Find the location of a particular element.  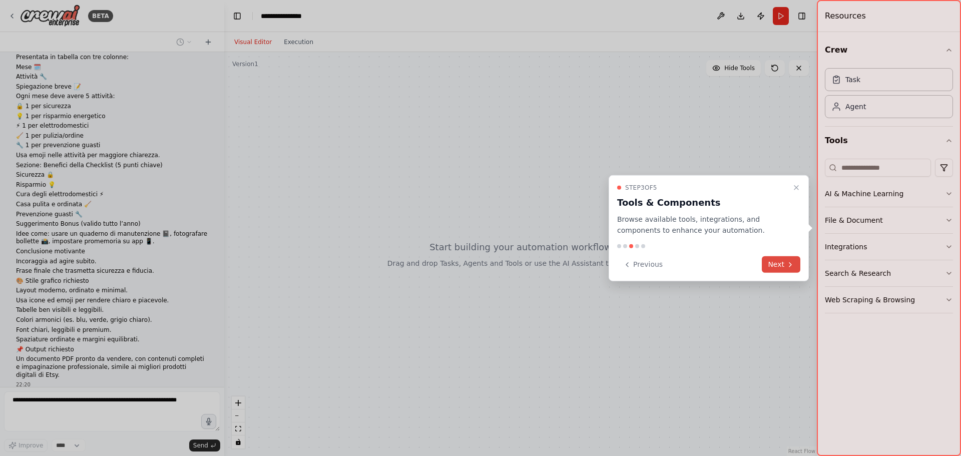

button: Previous is located at coordinates (643, 264).